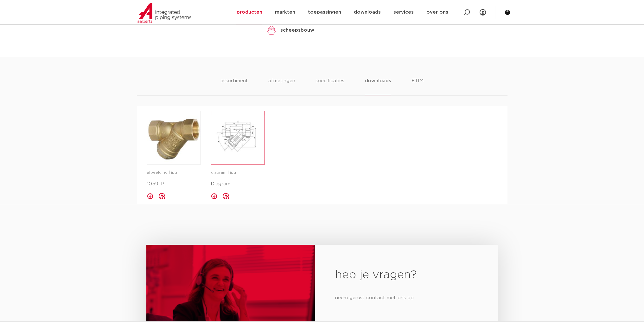 The image size is (644, 322). What do you see at coordinates (174, 173) in the screenshot?
I see `p: afbeelding | jpg` at bounding box center [174, 173].